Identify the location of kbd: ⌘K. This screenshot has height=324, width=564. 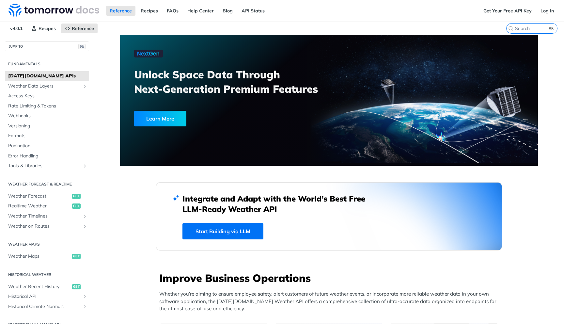
(552, 28).